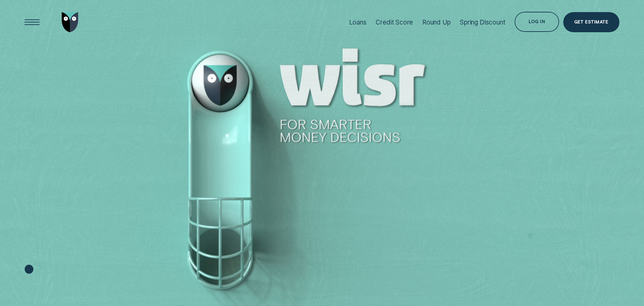  What do you see at coordinates (483, 22) in the screenshot?
I see `div: Spring Discount` at bounding box center [483, 22].